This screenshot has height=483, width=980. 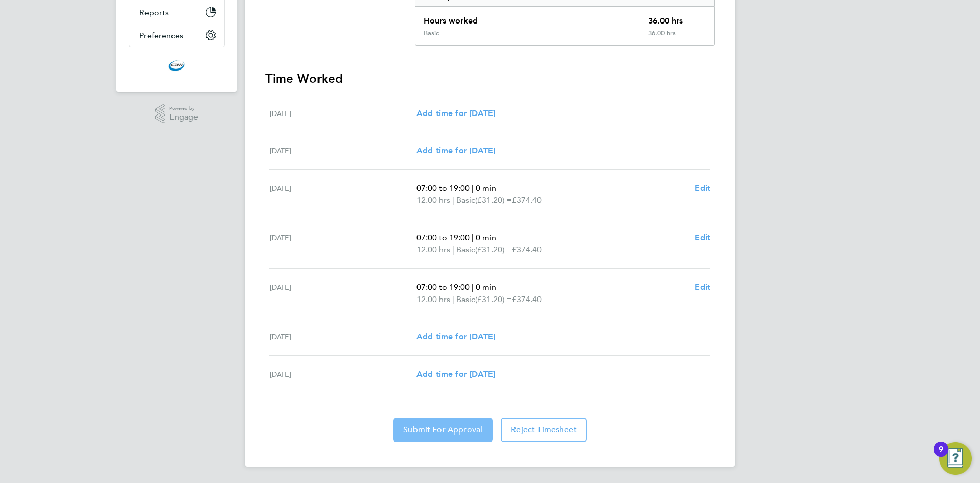 I want to click on span: Preferences, so click(x=162, y=35).